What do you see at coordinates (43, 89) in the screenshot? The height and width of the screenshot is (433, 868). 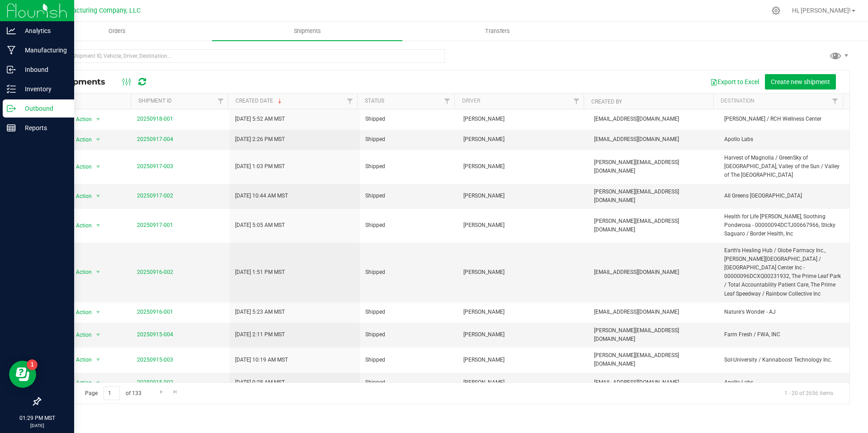 I see `p: Inventory` at bounding box center [43, 89].